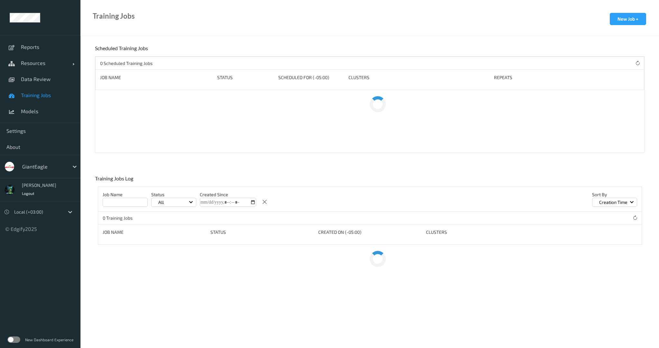  Describe the element at coordinates (125, 195) in the screenshot. I see `p: Job Name` at that location.